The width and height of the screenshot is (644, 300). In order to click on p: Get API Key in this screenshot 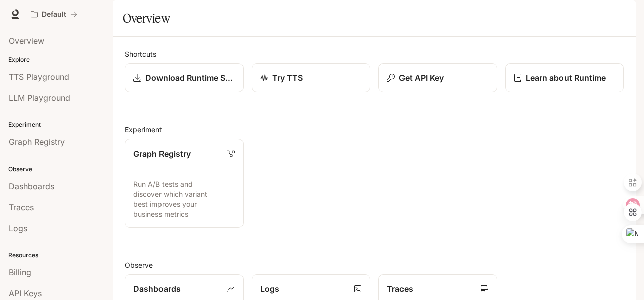, I will do `click(422, 78)`.